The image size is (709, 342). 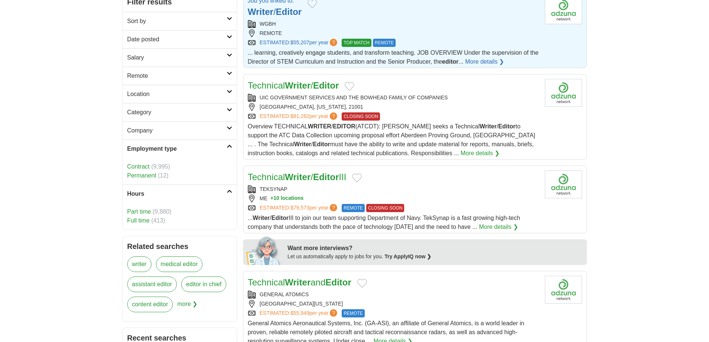 I want to click on h2: Salary, so click(x=177, y=58).